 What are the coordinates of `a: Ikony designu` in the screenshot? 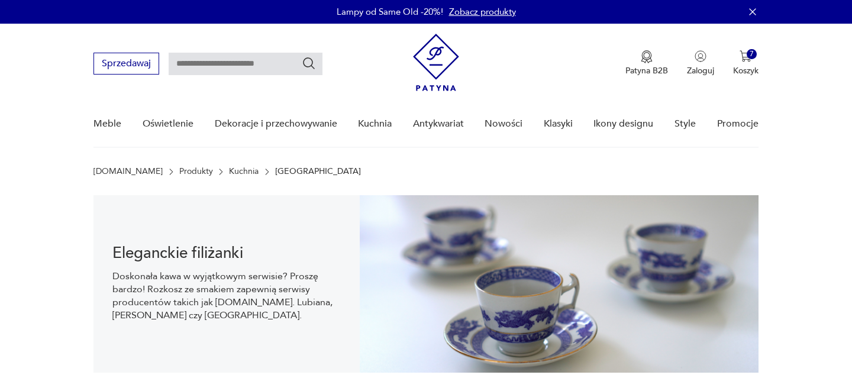 It's located at (623, 124).